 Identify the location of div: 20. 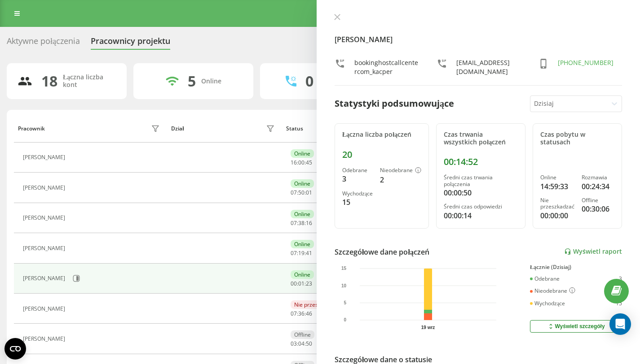
(382, 155).